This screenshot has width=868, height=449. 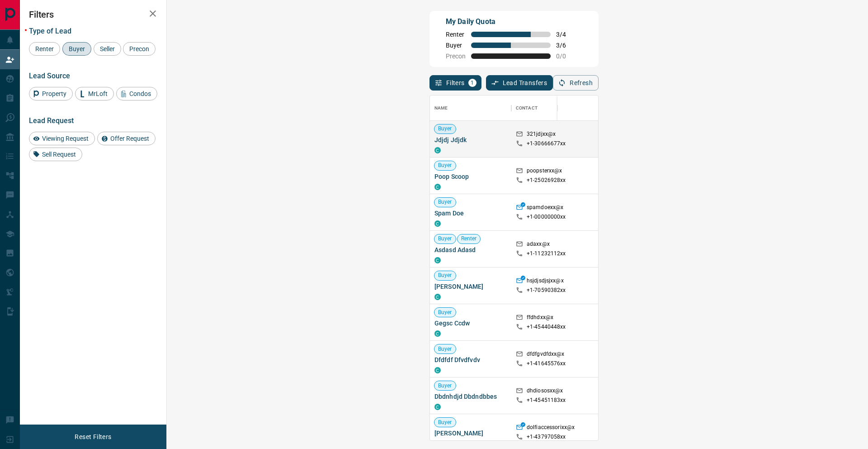 What do you see at coordinates (51, 93) in the screenshot?
I see `div: Property` at bounding box center [51, 93].